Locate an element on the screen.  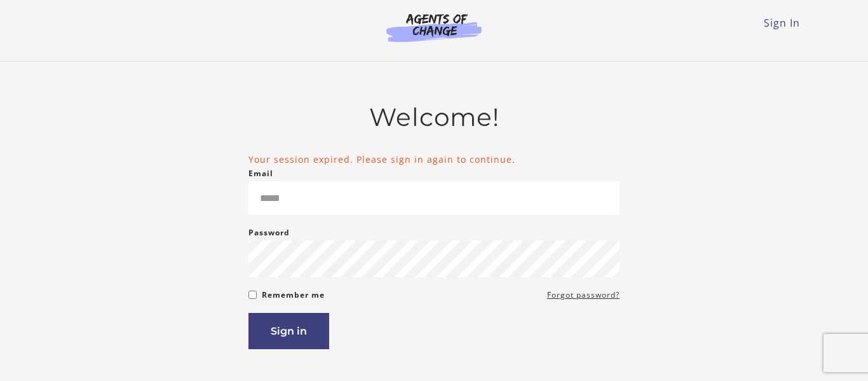
li: Your session expired. Please sign in again to continue. is located at coordinates (434, 159).